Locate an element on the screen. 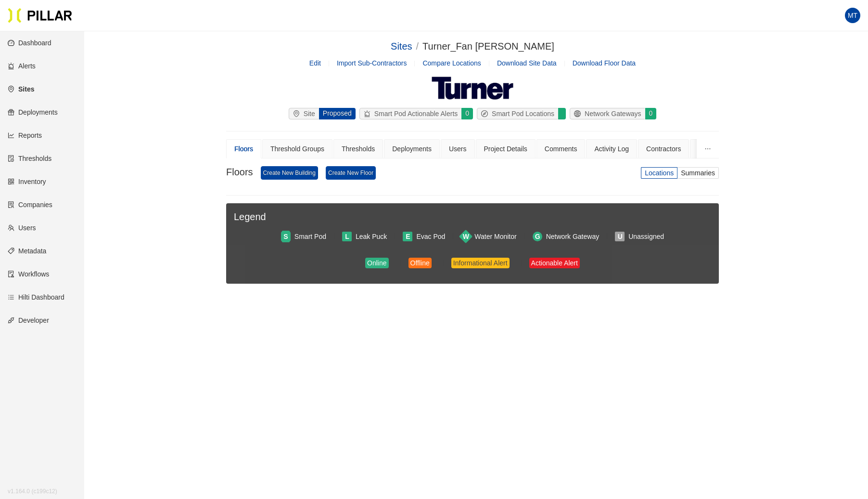 Image resolution: width=868 pixels, height=499 pixels. a: dashboardDashboard is located at coordinates (29, 43).